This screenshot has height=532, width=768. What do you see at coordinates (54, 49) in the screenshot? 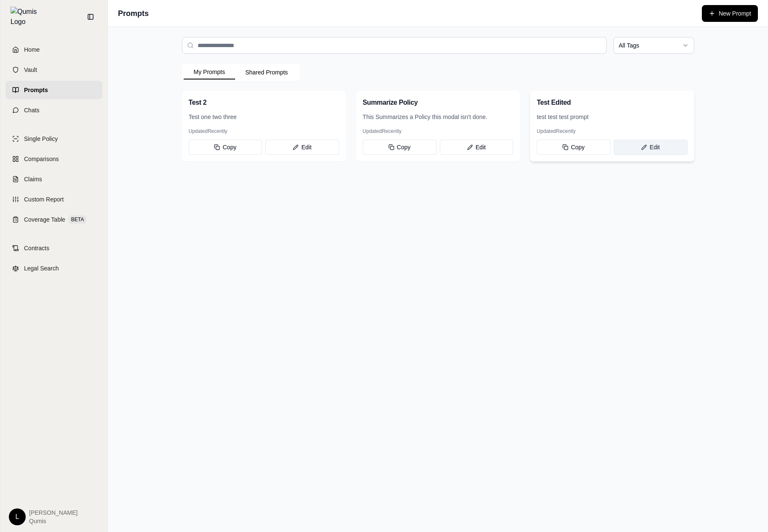
I see `a: Home` at bounding box center [54, 49].